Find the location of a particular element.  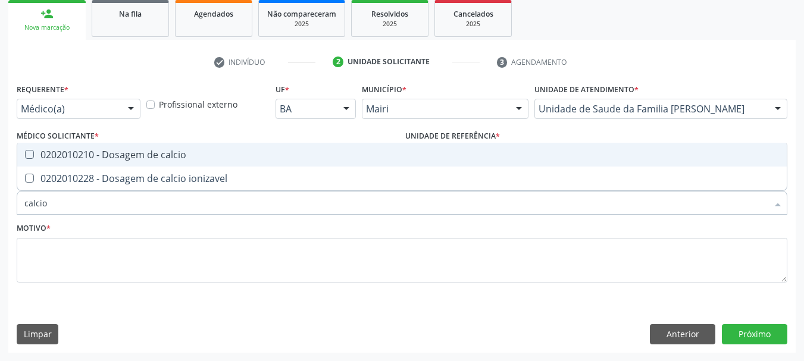

button: Anterior is located at coordinates (683, 335).